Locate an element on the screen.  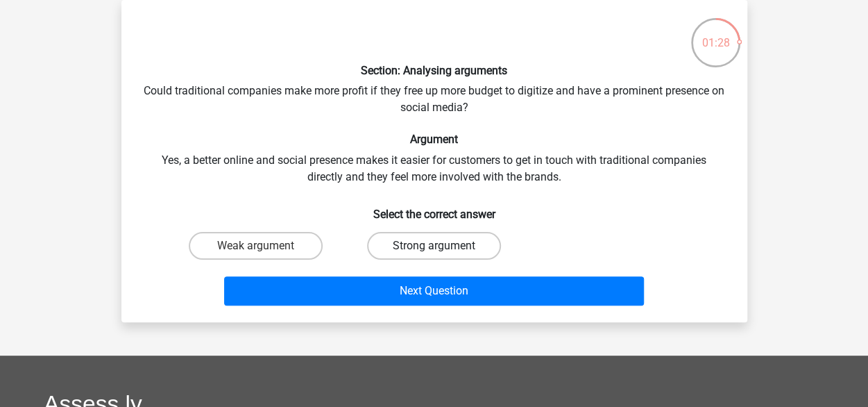
label: Weak argument is located at coordinates (255, 246).